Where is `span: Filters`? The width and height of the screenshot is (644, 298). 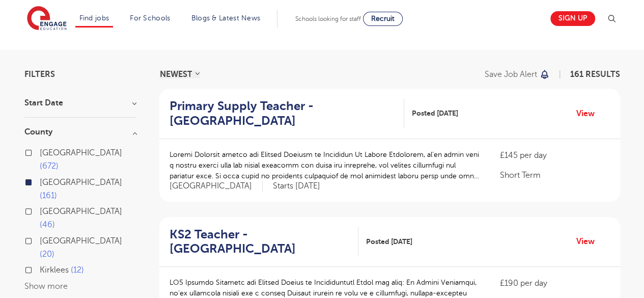
span: Filters is located at coordinates (40, 75).